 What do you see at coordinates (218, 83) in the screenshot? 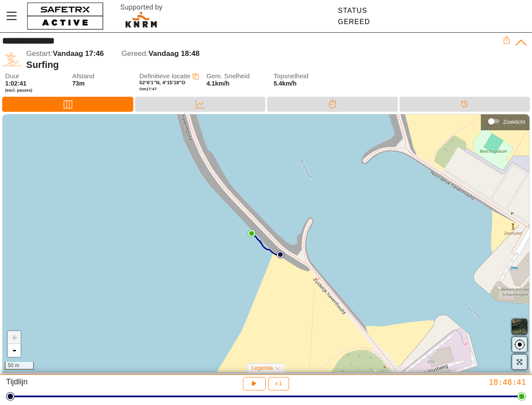
I see `span: 4.1km/h` at bounding box center [218, 83].